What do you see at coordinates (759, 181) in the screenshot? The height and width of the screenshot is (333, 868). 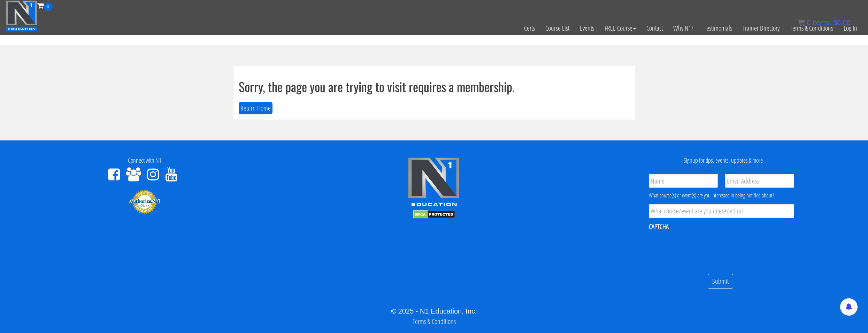 I see `input: Email Address` at bounding box center [759, 181].